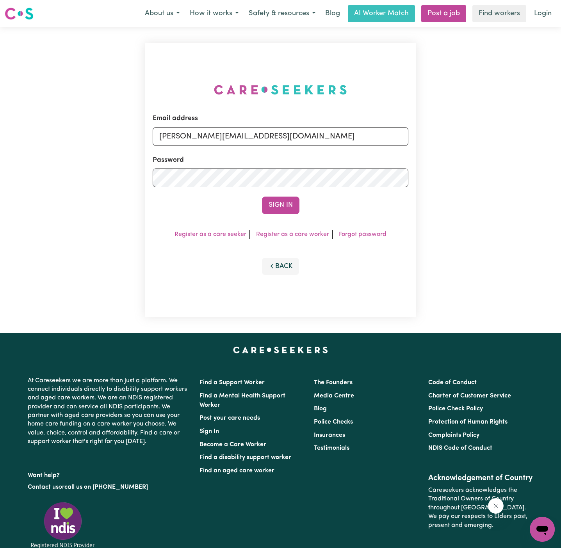 Image resolution: width=561 pixels, height=548 pixels. Describe the element at coordinates (109, 411) in the screenshot. I see `p: At Careseekers we are more than just a platform. We connect individuals directly to disability su...` at that location.